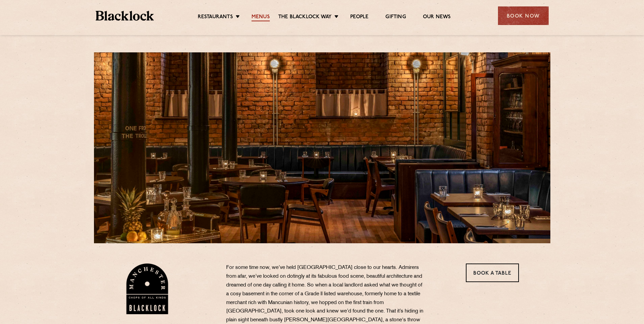 Image resolution: width=644 pixels, height=324 pixels. What do you see at coordinates (395, 17) in the screenshot?
I see `a: Gifting` at bounding box center [395, 17].